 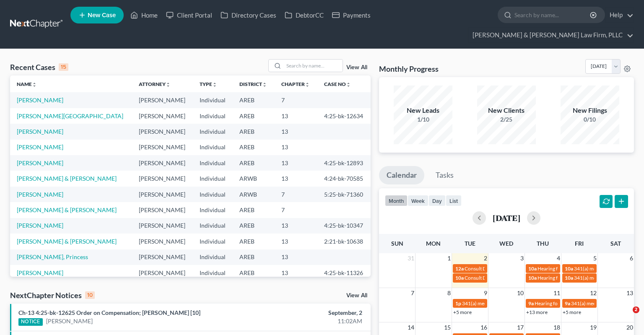 I want to click on div: New Filings, so click(x=590, y=110).